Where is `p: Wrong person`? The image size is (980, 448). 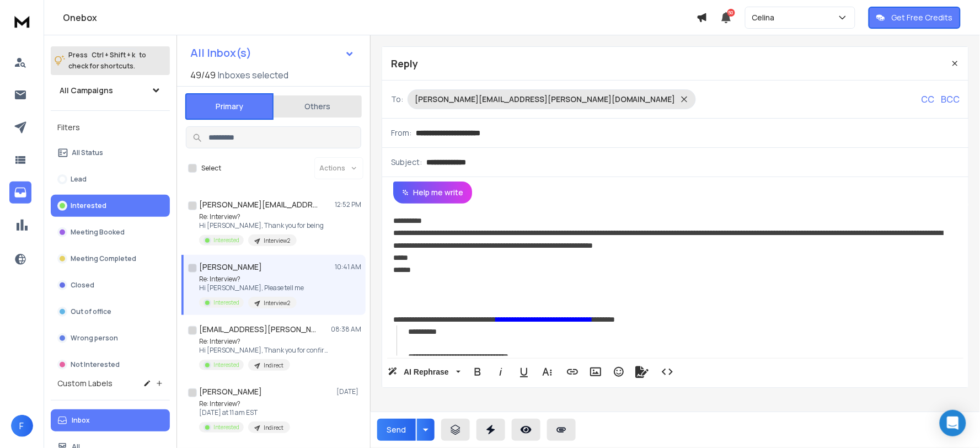 p: Wrong person is located at coordinates (94, 339).